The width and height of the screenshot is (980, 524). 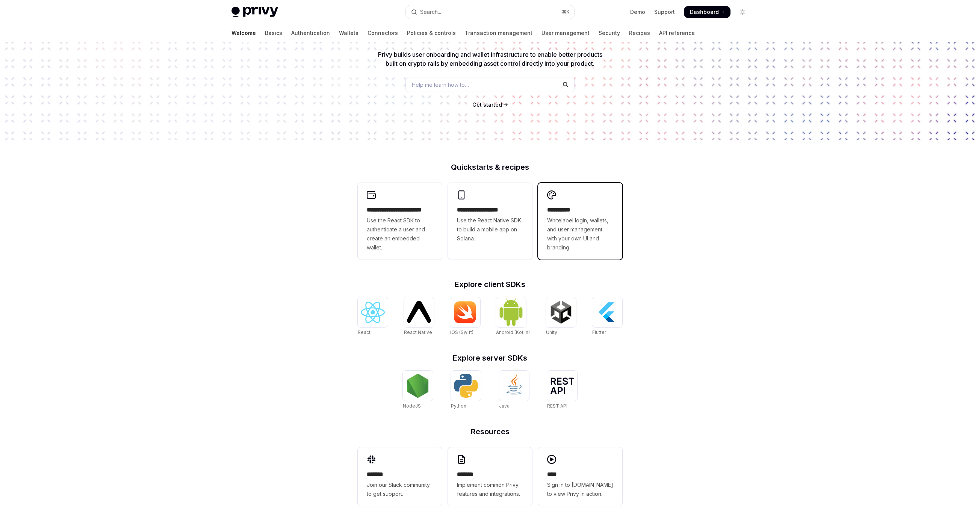 I want to click on img: Unity, so click(x=561, y=312).